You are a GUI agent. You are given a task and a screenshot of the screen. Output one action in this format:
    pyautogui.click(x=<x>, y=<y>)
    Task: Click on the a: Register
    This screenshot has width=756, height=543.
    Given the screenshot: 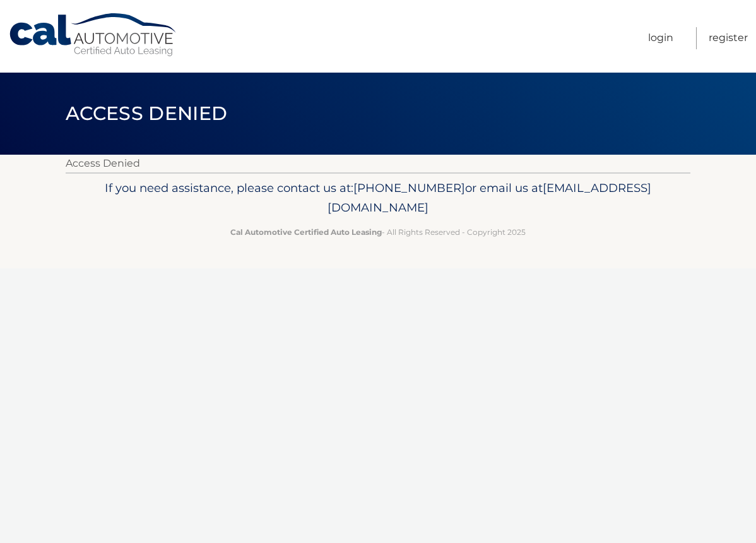 What is the action you would take?
    pyautogui.click(x=728, y=38)
    